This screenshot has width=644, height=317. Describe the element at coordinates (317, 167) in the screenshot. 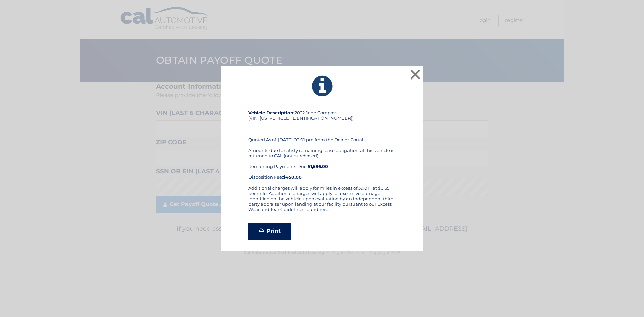

I see `b: $1,596.00` at that location.